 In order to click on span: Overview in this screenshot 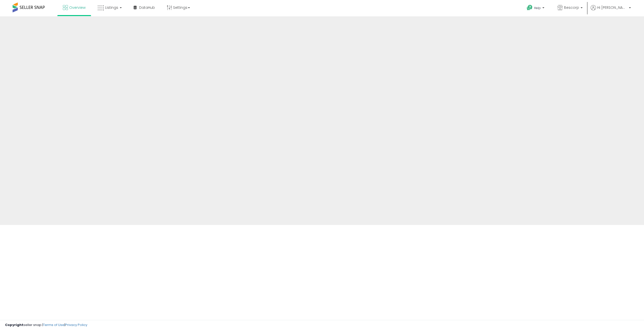, I will do `click(77, 8)`.